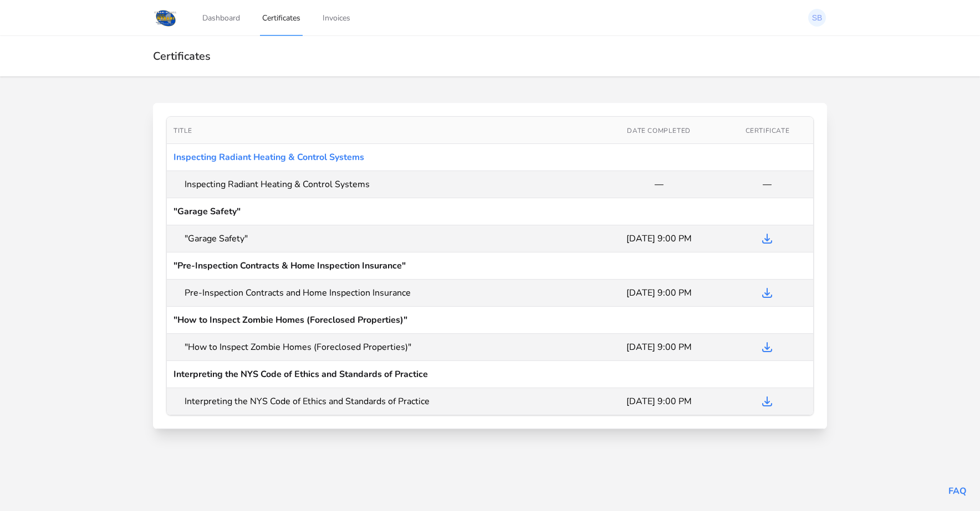 The height and width of the screenshot is (511, 980). I want to click on span: Title, so click(183, 131).